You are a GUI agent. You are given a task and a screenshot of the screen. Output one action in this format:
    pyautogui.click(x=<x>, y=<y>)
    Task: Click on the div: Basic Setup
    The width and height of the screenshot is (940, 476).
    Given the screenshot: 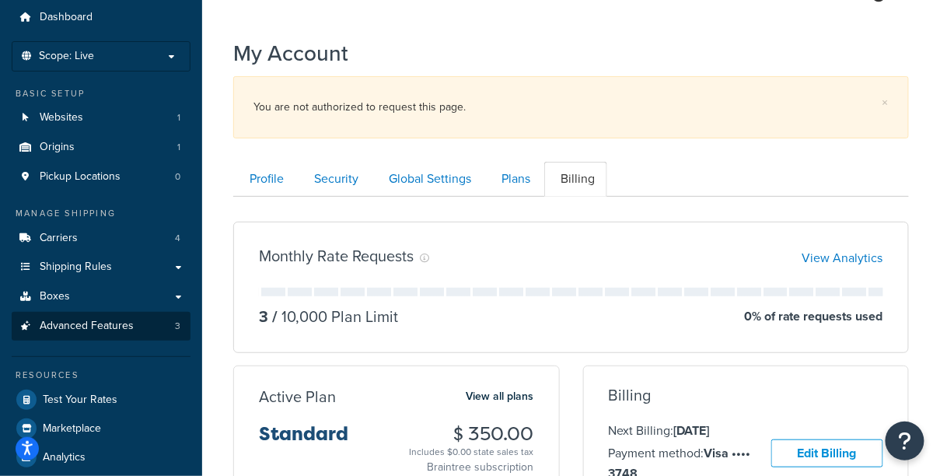 What is the action you would take?
    pyautogui.click(x=101, y=93)
    